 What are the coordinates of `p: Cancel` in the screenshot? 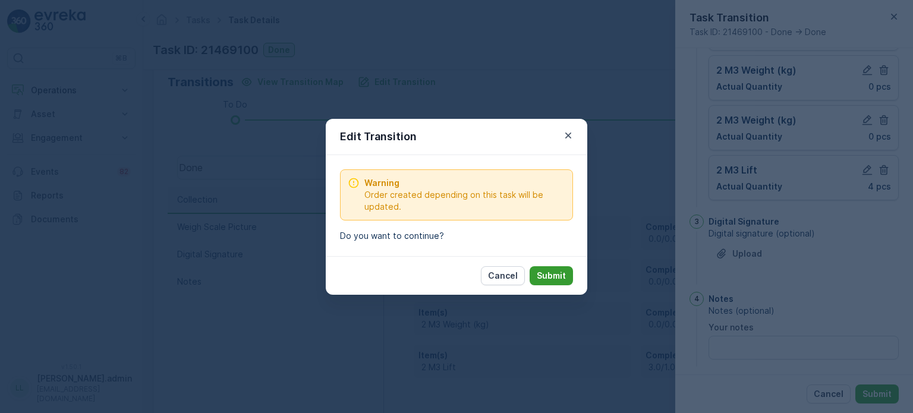 It's located at (503, 276).